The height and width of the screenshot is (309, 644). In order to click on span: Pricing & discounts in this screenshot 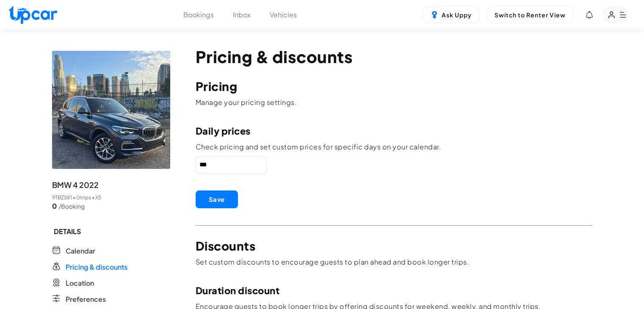, I will do `click(96, 267)`.